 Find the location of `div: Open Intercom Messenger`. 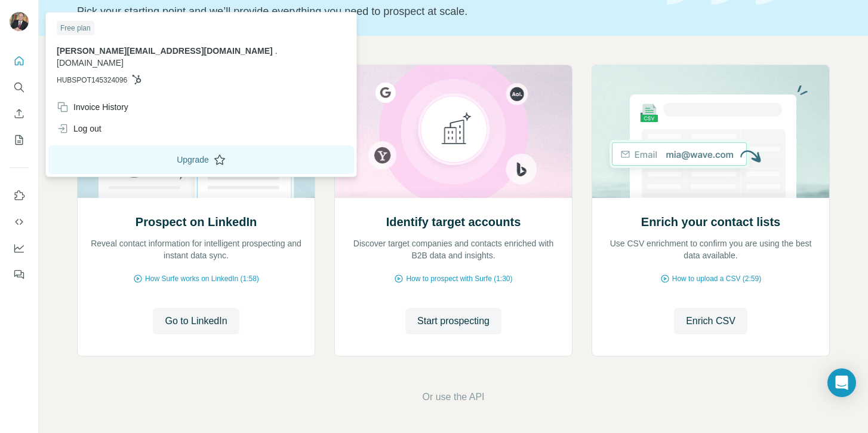

div: Open Intercom Messenger is located at coordinates (842, 383).